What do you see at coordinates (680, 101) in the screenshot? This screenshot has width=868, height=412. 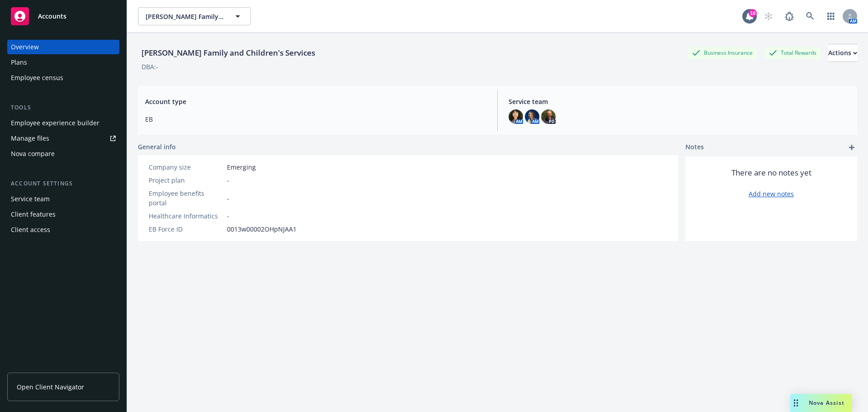 I see `span: Service team` at bounding box center [680, 101].